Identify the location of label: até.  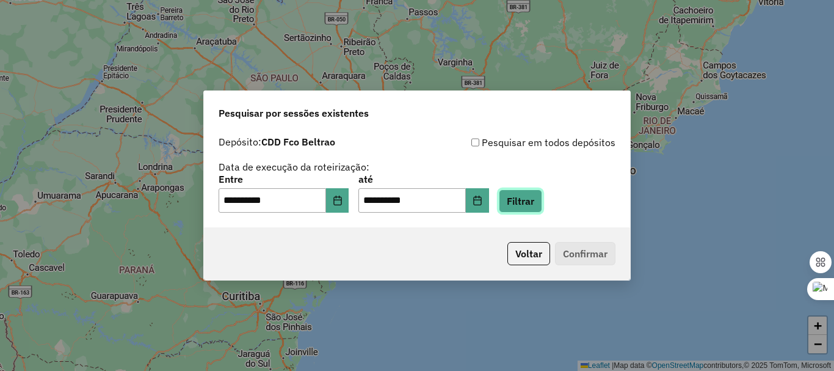
(423, 179).